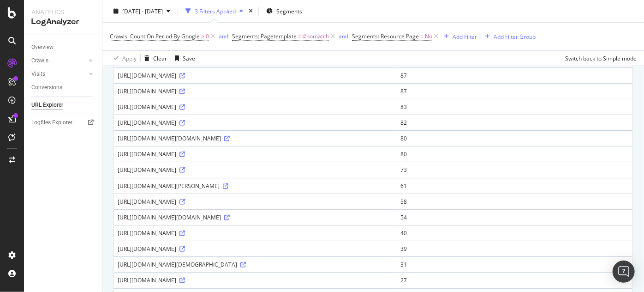 The image size is (644, 292). I want to click on a: Conversions, so click(63, 87).